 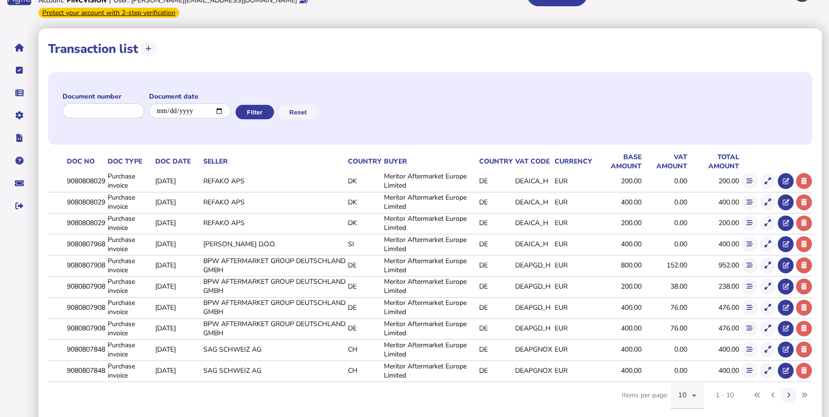 What do you see at coordinates (129, 162) in the screenshot?
I see `th: Doc Type` at bounding box center [129, 162].